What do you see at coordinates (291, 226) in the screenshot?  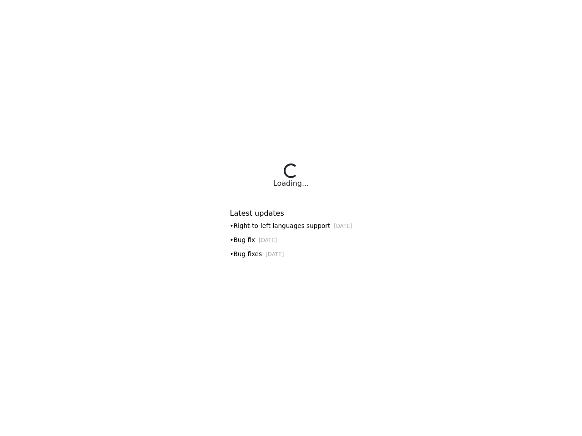 I see `div: • Right-to-left languages support` at bounding box center [291, 226].